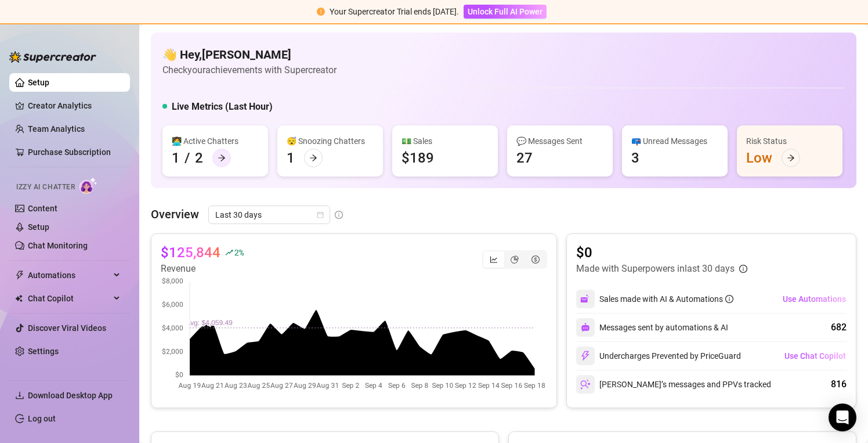  I want to click on button: Use Automations, so click(814, 299).